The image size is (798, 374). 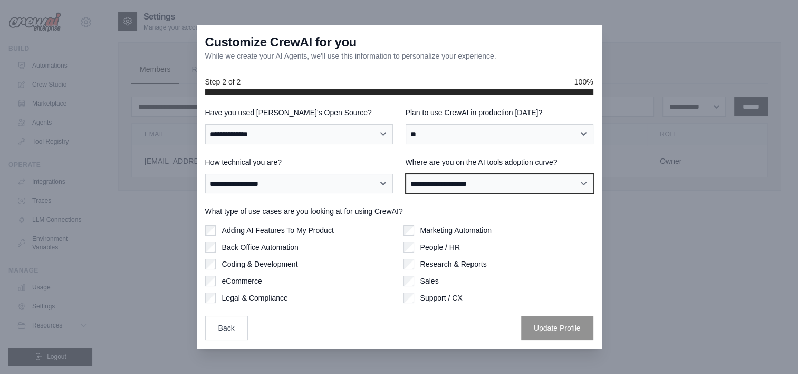 I want to click on label: Where are you on the AI tools adoption curve?, so click(x=500, y=162).